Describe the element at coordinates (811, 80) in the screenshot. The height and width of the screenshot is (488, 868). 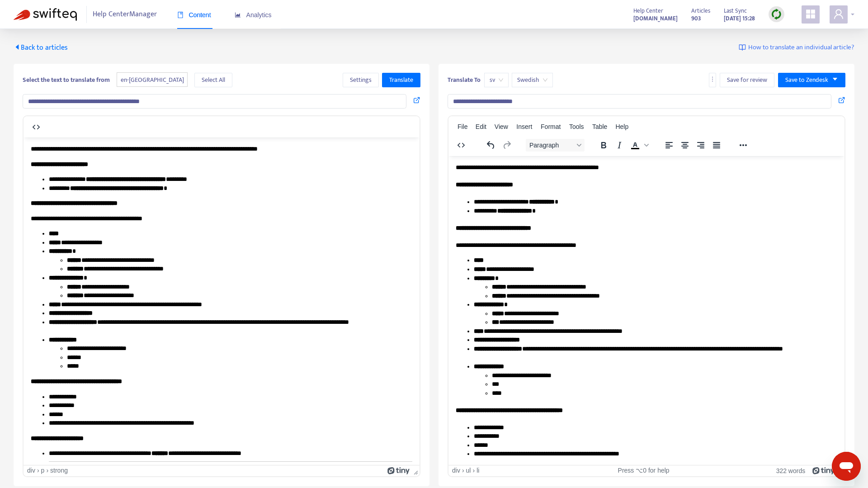
I see `button: Save to Zendeskcaret-down` at that location.